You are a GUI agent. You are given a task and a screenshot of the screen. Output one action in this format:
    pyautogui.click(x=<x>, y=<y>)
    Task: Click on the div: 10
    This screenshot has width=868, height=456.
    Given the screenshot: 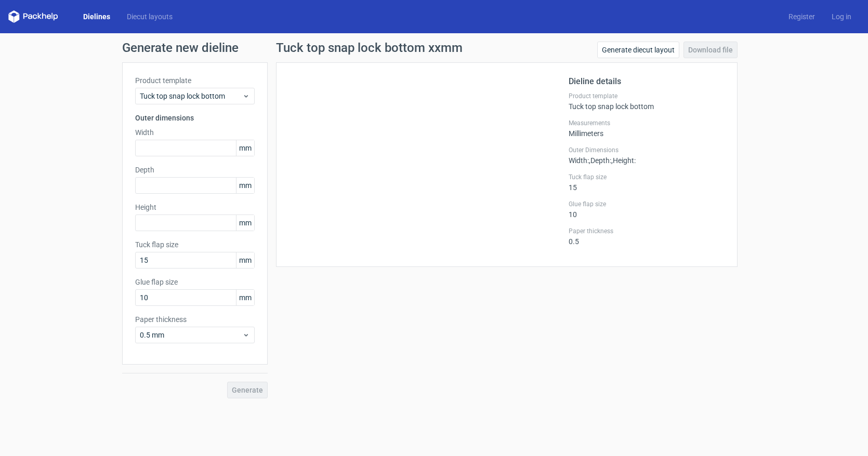 What is the action you would take?
    pyautogui.click(x=646, y=210)
    